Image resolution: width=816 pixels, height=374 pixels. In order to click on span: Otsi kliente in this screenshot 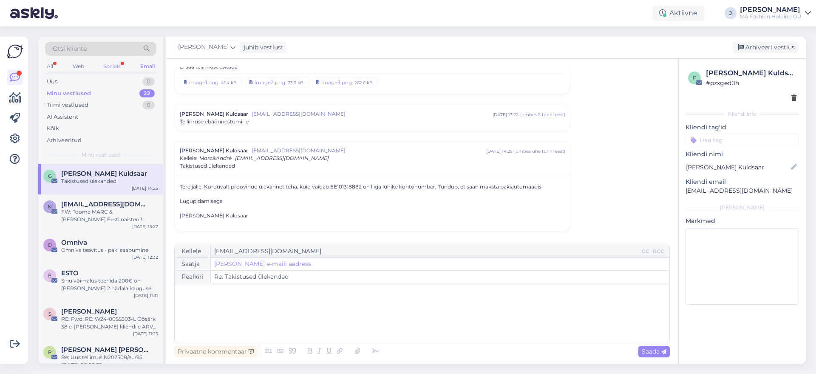, I will do `click(70, 48)`.